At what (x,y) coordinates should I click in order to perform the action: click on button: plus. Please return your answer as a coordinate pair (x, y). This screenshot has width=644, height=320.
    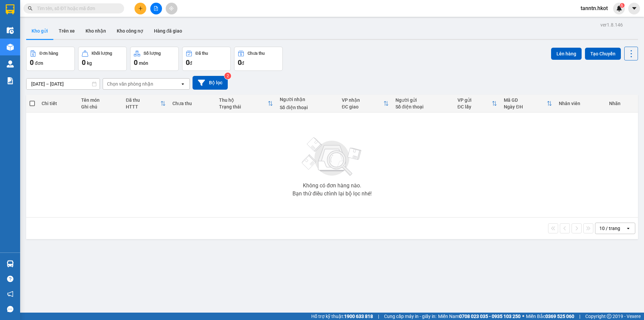
    Looking at the image, I should click on (141, 8).